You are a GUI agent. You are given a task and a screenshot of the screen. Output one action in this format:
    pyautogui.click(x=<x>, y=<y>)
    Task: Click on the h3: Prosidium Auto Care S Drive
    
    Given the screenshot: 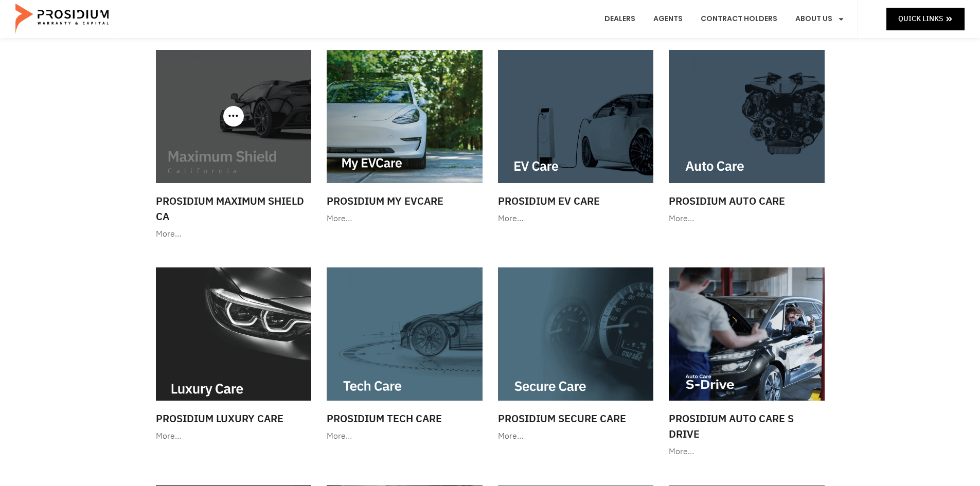 What is the action you would take?
    pyautogui.click(x=747, y=426)
    